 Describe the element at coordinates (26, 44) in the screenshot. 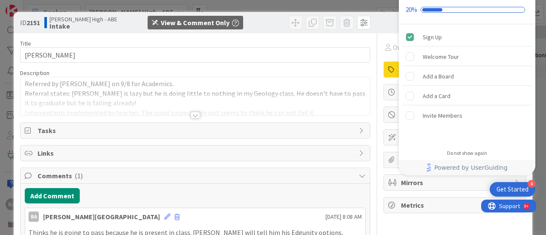

I see `label: Title` at that location.